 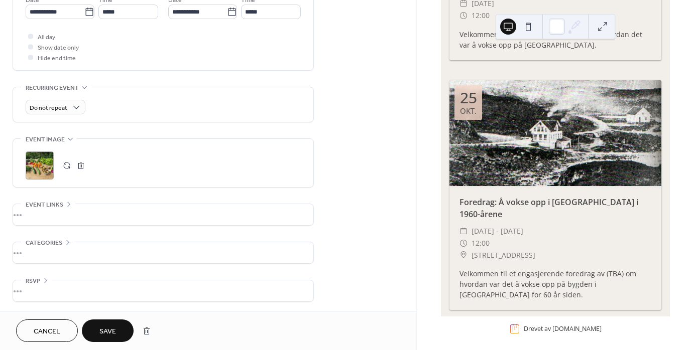 What do you see at coordinates (33, 281) in the screenshot?
I see `span: RSVP` at bounding box center [33, 281].